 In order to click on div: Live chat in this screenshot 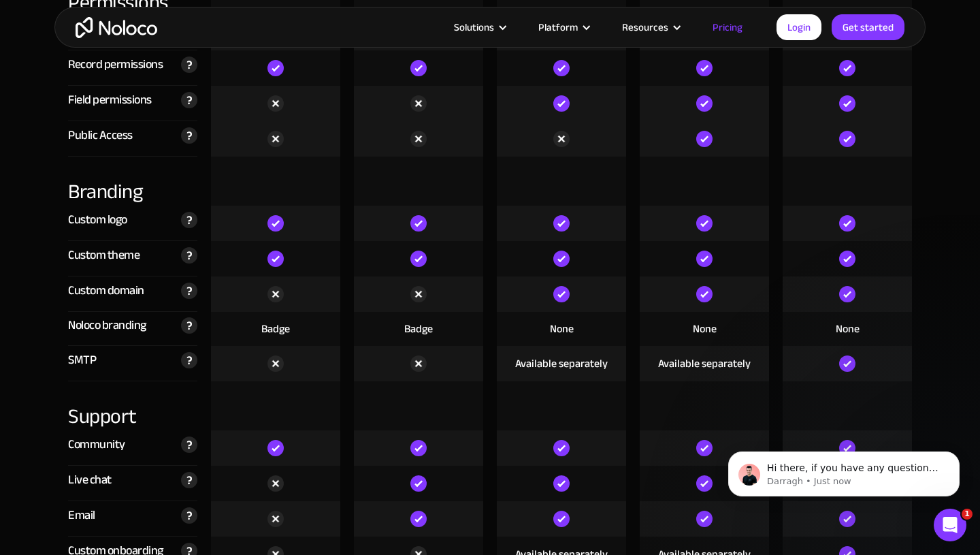, I will do `click(90, 480)`.